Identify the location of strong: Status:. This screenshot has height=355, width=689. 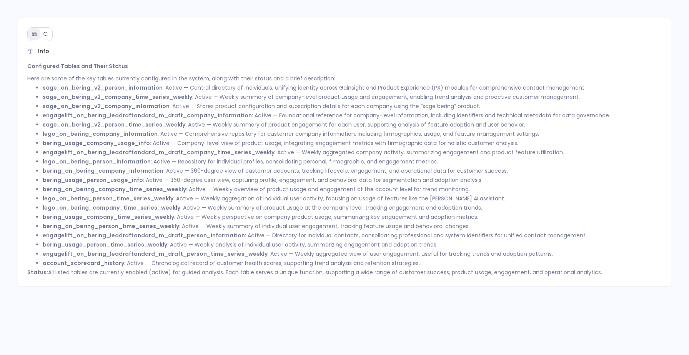
(38, 272).